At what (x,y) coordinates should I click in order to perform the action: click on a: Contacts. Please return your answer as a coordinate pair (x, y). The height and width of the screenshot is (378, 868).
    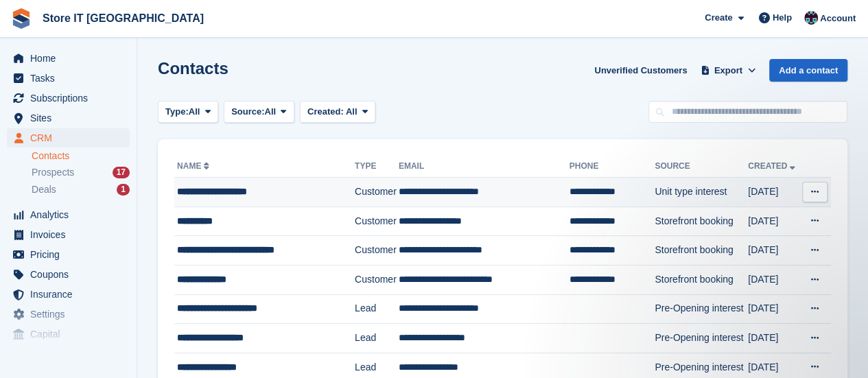
    Looking at the image, I should click on (80, 156).